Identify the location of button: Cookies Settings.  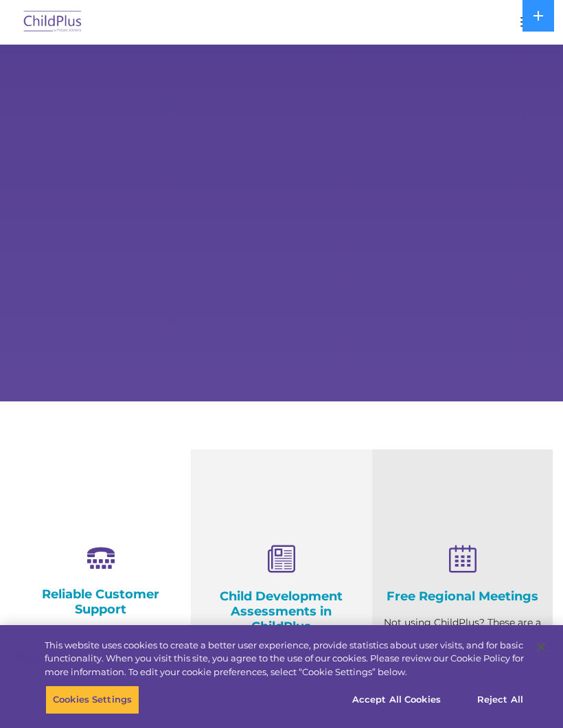
(92, 700).